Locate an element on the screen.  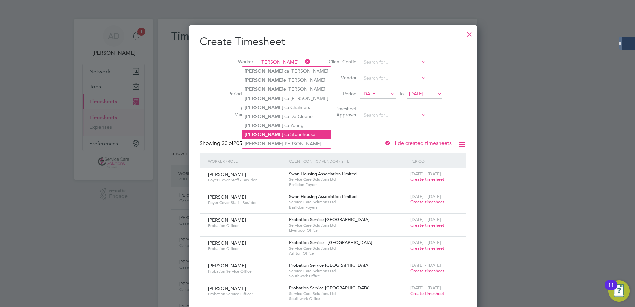
div: Period is located at coordinates (434, 161).